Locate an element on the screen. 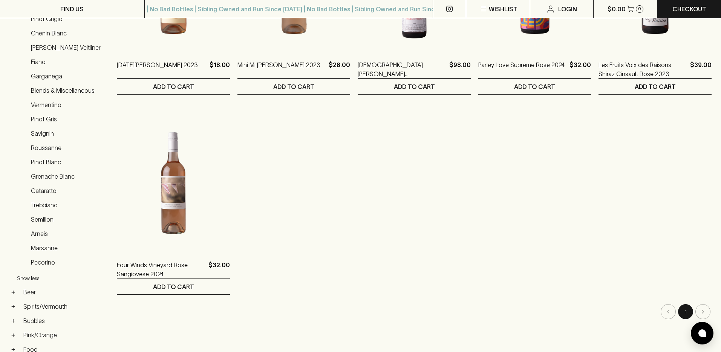 The height and width of the screenshot is (352, 721). a: Pink/Orange is located at coordinates (64, 335).